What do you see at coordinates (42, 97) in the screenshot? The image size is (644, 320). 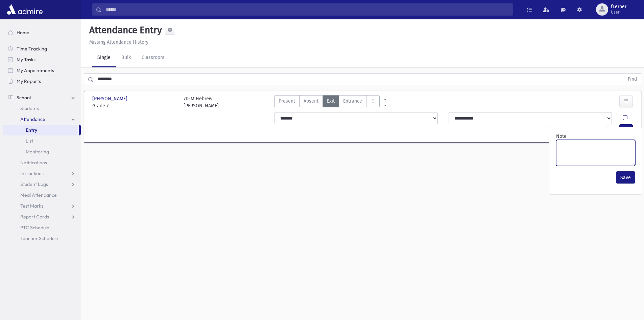 I see `a: School` at bounding box center [42, 97].